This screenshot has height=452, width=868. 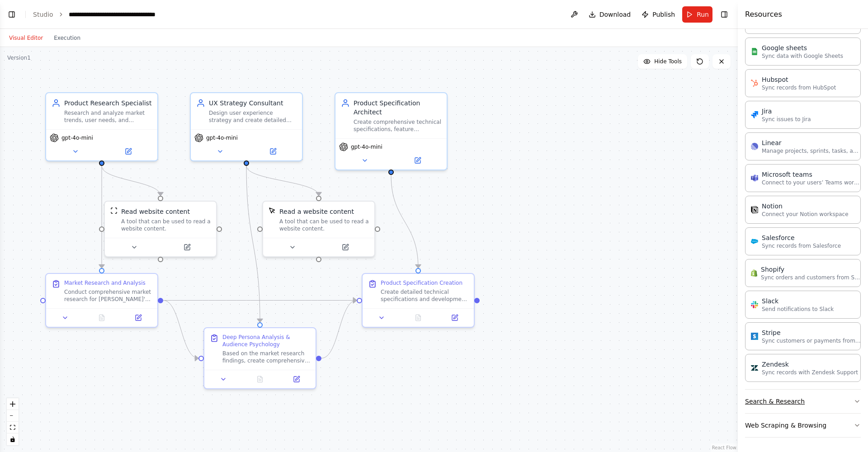 What do you see at coordinates (803, 425) in the screenshot?
I see `button: Web Scraping & Browsing` at bounding box center [803, 425].